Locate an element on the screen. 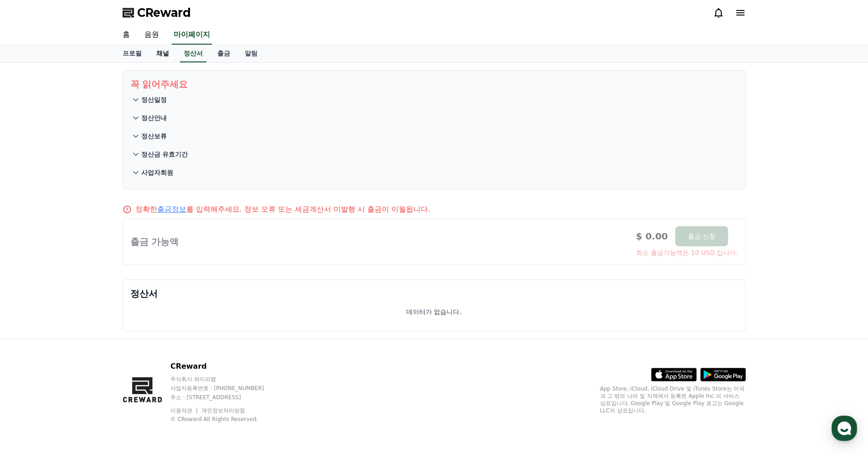  a: 음원 is located at coordinates (151, 35).